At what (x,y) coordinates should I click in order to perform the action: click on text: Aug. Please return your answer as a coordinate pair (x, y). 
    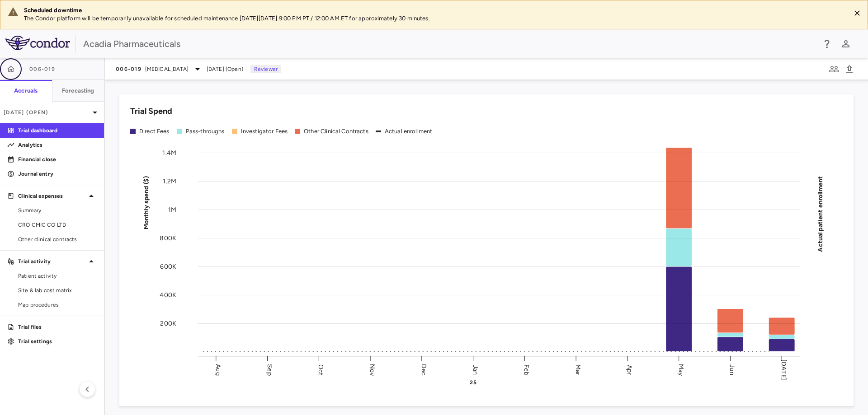
    Looking at the image, I should click on (218, 369).